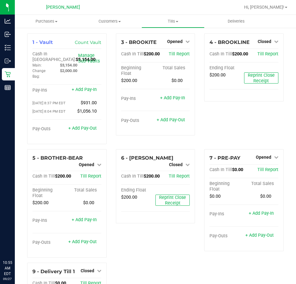 Image resolution: width=296 pixels, height=284 pixels. I want to click on span: Change Bag:, so click(39, 74).